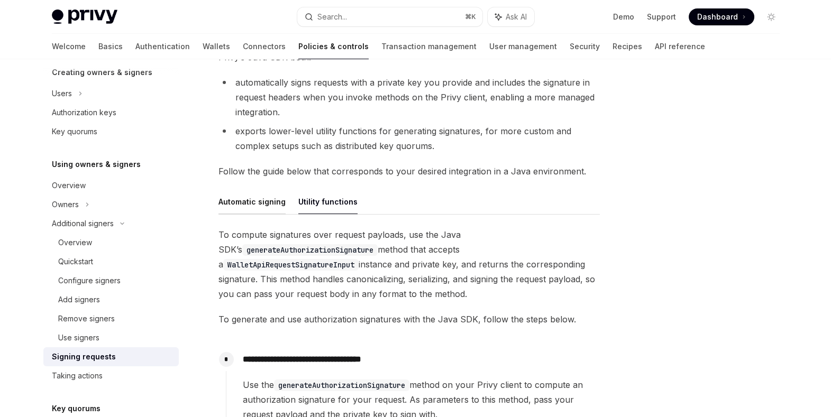 The width and height of the screenshot is (831, 417). I want to click on a: Use signers, so click(111, 338).